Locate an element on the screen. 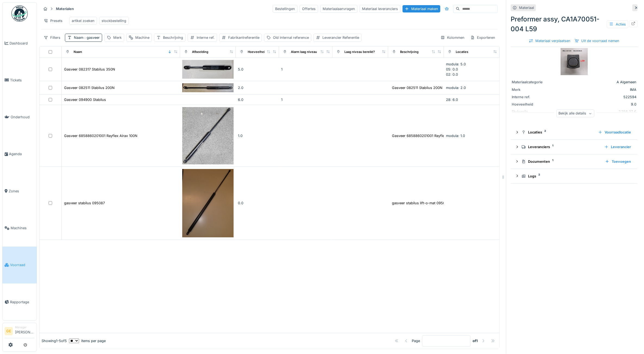 The image size is (644, 354). div: Toevoegen is located at coordinates (618, 162).